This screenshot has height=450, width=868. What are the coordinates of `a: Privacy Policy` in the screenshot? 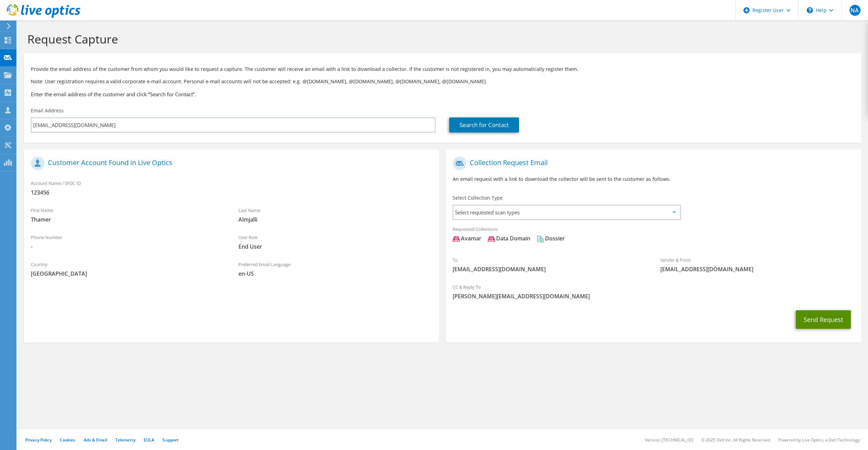 It's located at (38, 440).